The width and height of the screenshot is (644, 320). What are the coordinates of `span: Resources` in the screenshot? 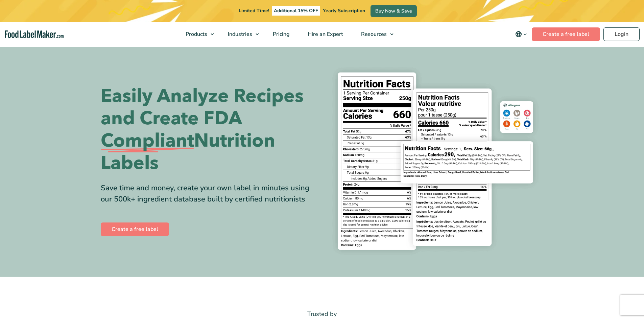 It's located at (374, 35).